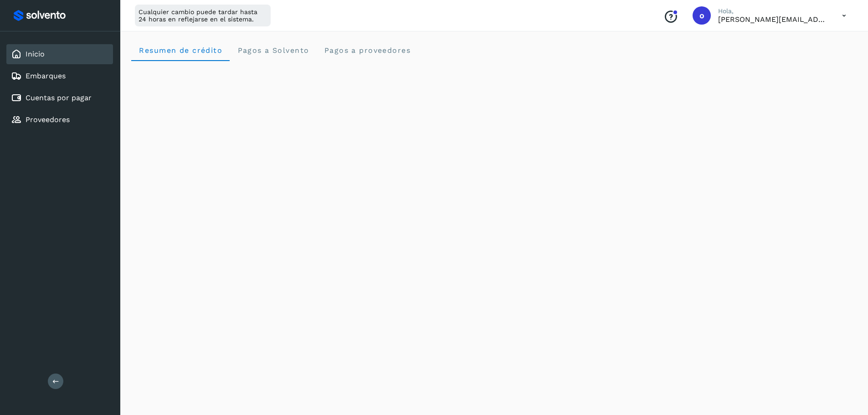 This screenshot has height=415, width=868. Describe the element at coordinates (367, 50) in the screenshot. I see `span: Pagos a proveedores` at that location.